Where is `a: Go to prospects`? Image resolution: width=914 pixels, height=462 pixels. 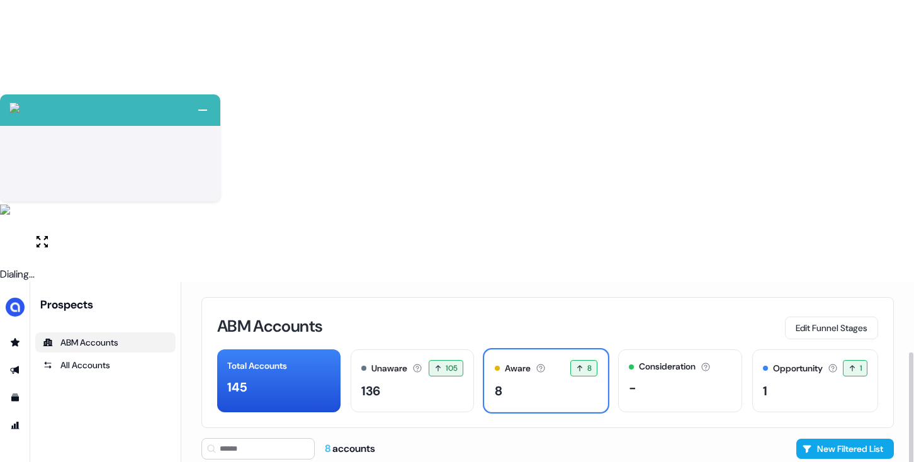
a: Go to prospects is located at coordinates (15, 342).